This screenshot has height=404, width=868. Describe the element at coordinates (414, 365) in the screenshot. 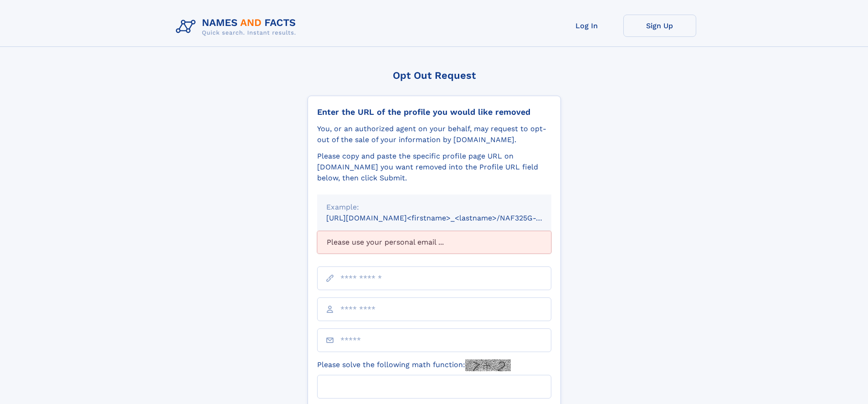

I see `label: Please solve the following math function:` at that location.